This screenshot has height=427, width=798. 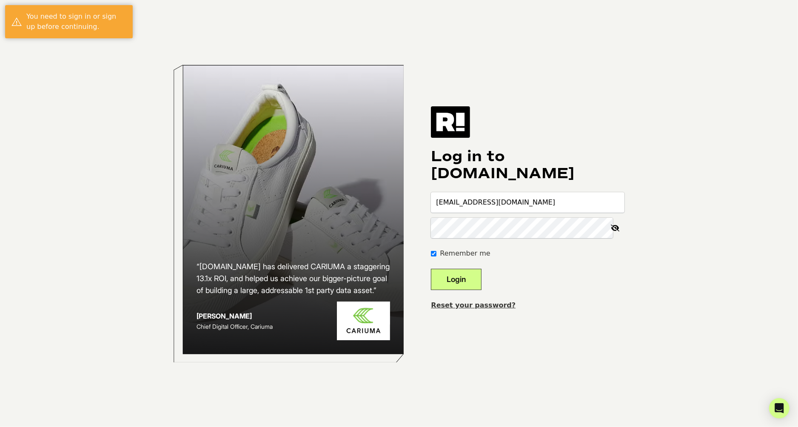 What do you see at coordinates (473, 305) in the screenshot?
I see `a: Reset your password?` at bounding box center [473, 305].